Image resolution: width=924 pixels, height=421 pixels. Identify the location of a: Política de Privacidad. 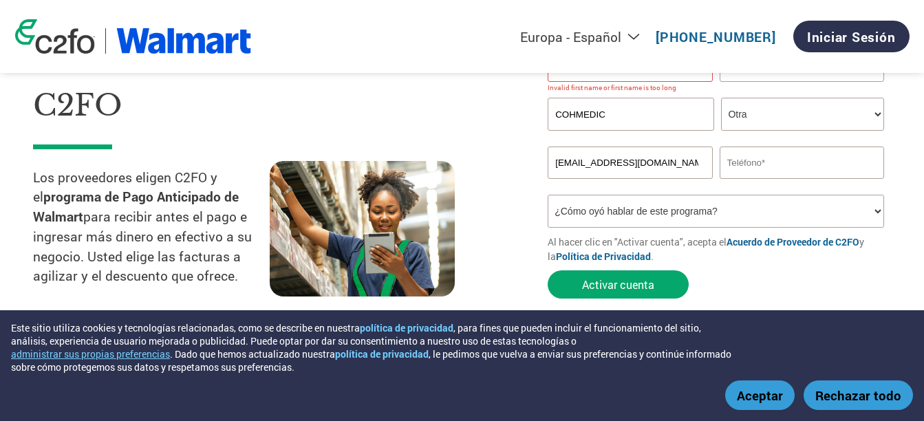
(603, 256).